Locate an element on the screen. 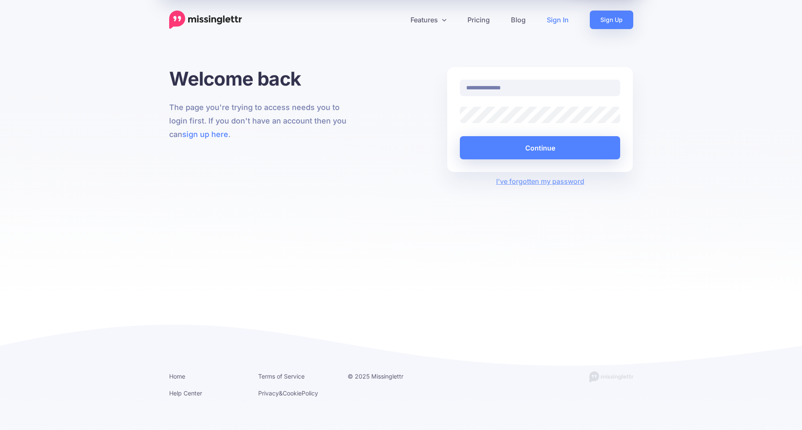  a: sign up here is located at coordinates (205, 134).